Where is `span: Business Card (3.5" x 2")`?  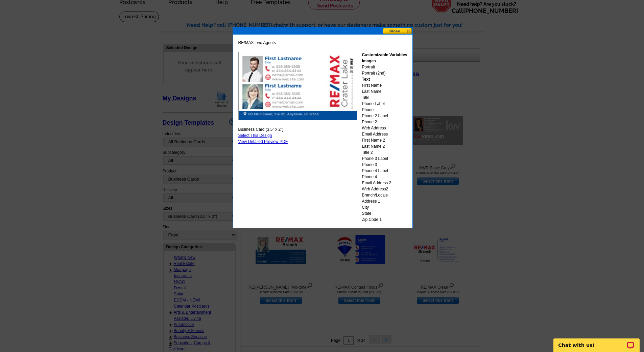
span: Business Card (3.5" x 2") is located at coordinates (261, 129).